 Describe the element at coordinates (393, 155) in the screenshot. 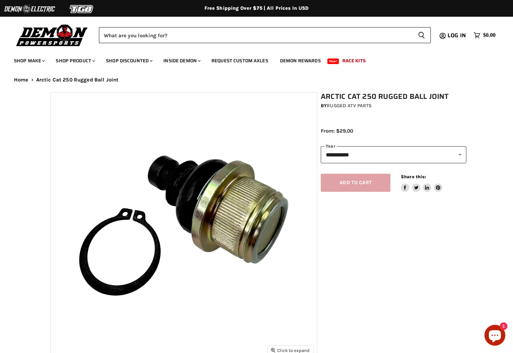

I see `select: year` at that location.